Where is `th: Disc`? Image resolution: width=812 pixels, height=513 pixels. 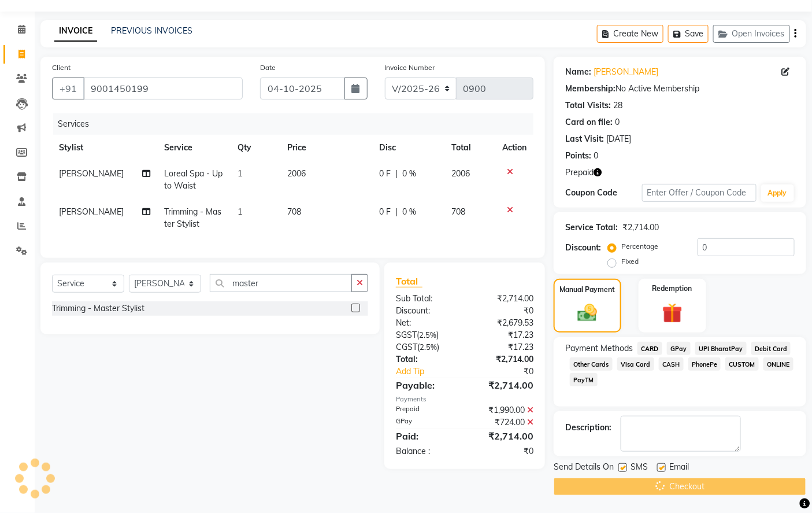
th: Disc is located at coordinates (408, 147).